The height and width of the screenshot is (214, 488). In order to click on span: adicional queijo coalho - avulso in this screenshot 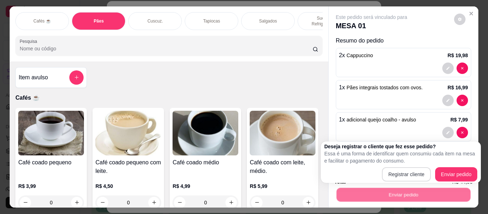, I will do `click(382, 120)`.